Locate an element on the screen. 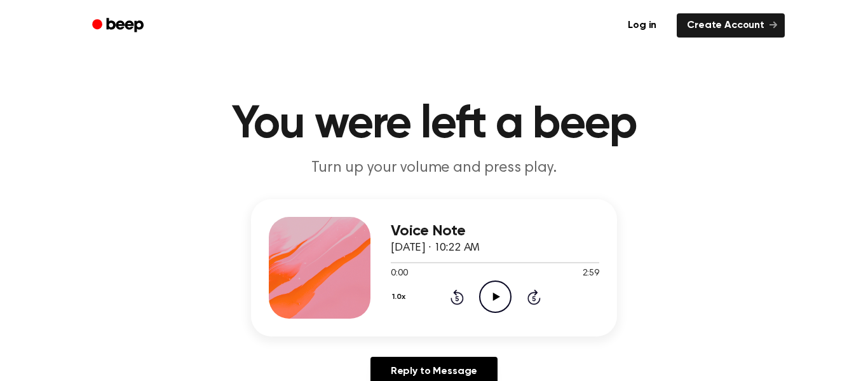 This screenshot has width=868, height=381. a: Beep is located at coordinates (119, 25).